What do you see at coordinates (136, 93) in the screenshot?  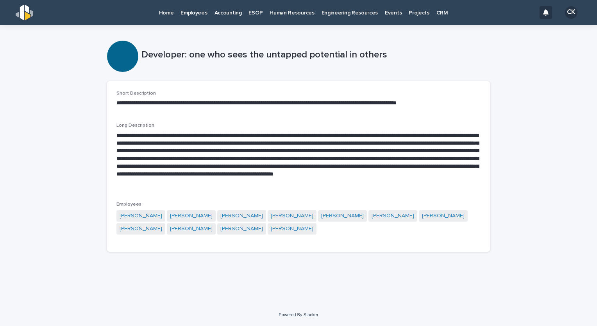 I see `span: Short Description` at bounding box center [136, 93].